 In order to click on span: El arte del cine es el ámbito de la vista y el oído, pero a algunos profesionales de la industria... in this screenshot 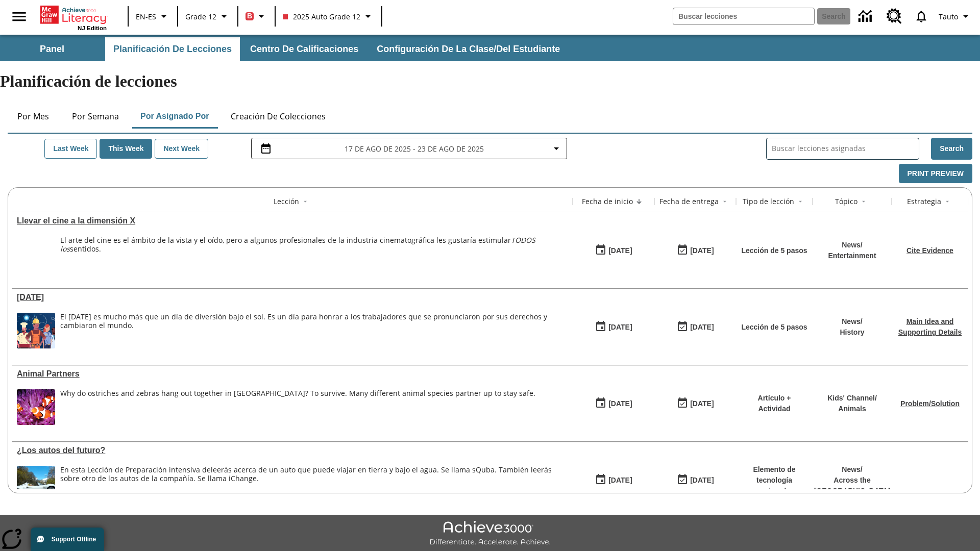, I will do `click(314, 254)`.